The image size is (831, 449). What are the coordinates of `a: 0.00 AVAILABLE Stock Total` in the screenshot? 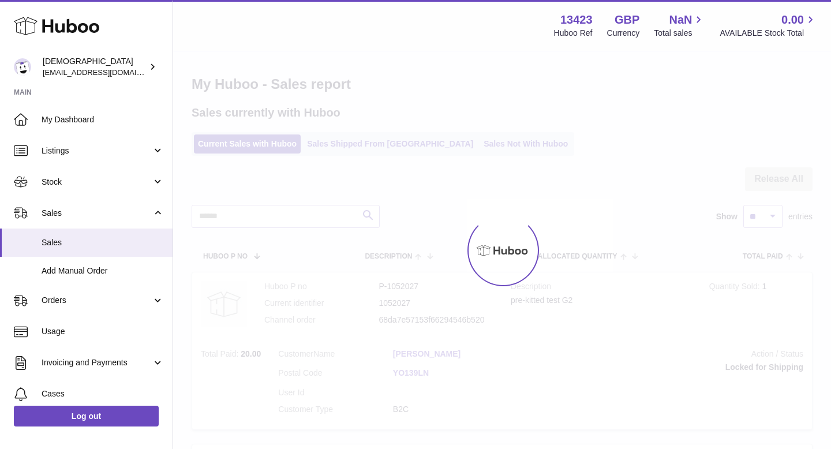 It's located at (768, 25).